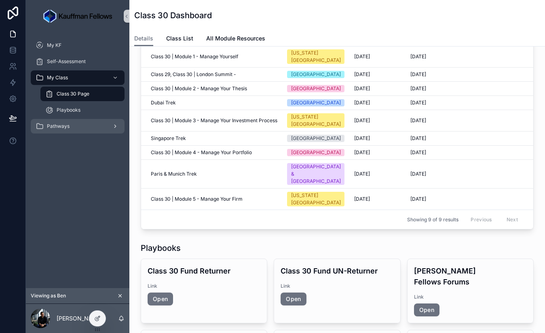 The height and width of the screenshot is (333, 545). Describe the element at coordinates (214, 120) in the screenshot. I see `span: Class 30 | Module 3 - Manage Your Investment Process` at that location.